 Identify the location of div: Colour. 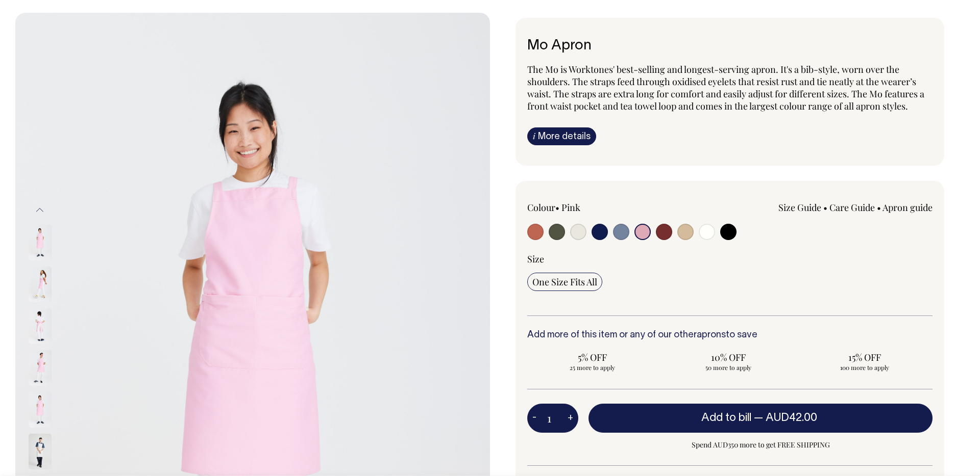
(609, 207).